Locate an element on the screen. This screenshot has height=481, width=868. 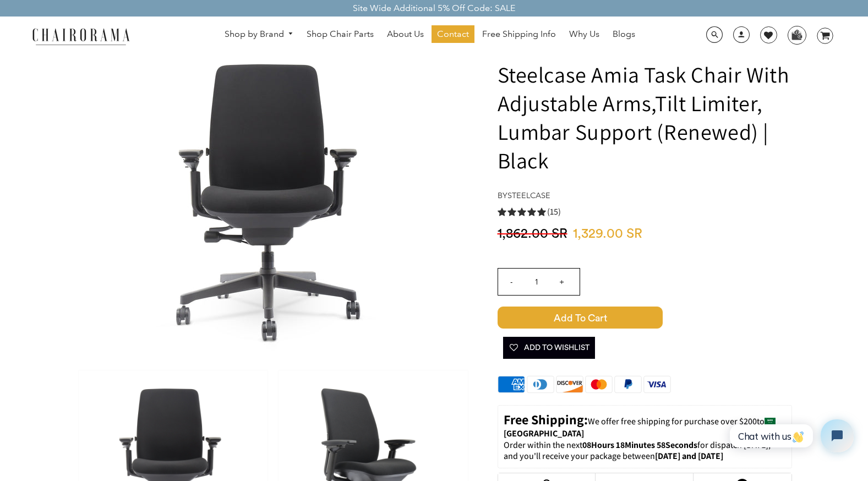
img: Amia Chair by chairorama.com is located at coordinates (273, 197).